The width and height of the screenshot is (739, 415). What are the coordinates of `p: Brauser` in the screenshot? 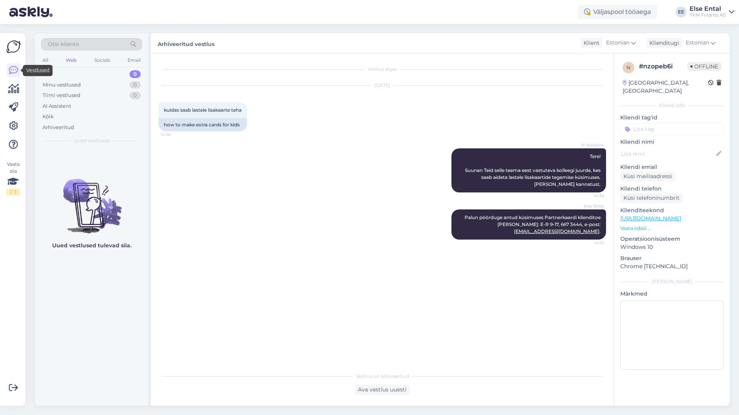 It's located at (672, 258).